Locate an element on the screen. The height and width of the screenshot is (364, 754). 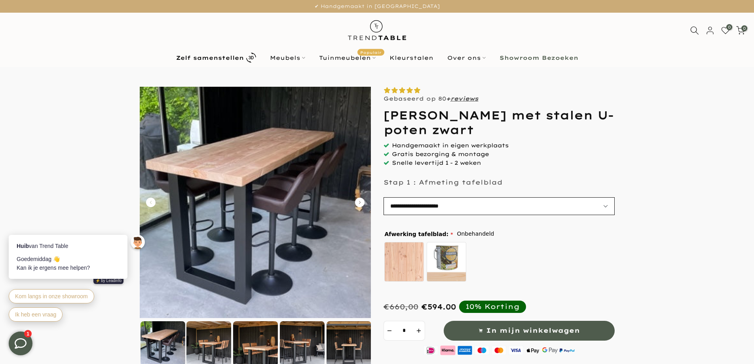
button: decrement is located at coordinates (390, 331).